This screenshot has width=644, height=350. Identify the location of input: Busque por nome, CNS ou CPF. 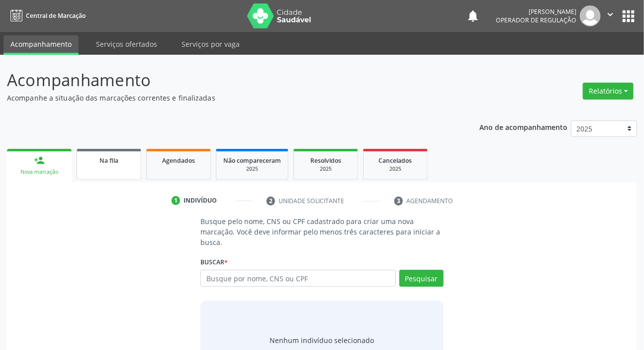
(298, 279).